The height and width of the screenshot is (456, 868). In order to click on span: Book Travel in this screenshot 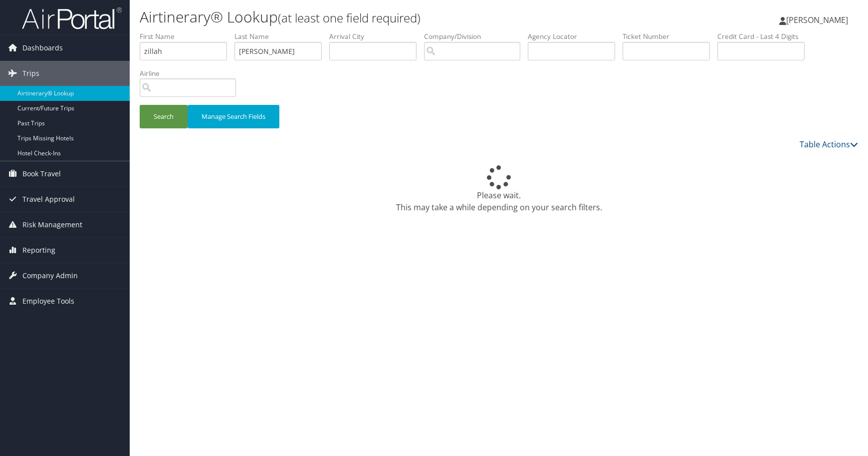, I will do `click(41, 174)`.